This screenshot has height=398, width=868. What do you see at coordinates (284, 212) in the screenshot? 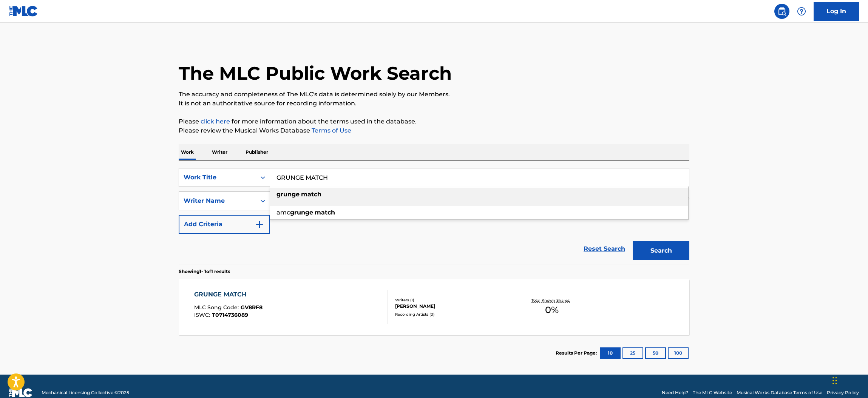
I see `span: amc` at bounding box center [284, 212].